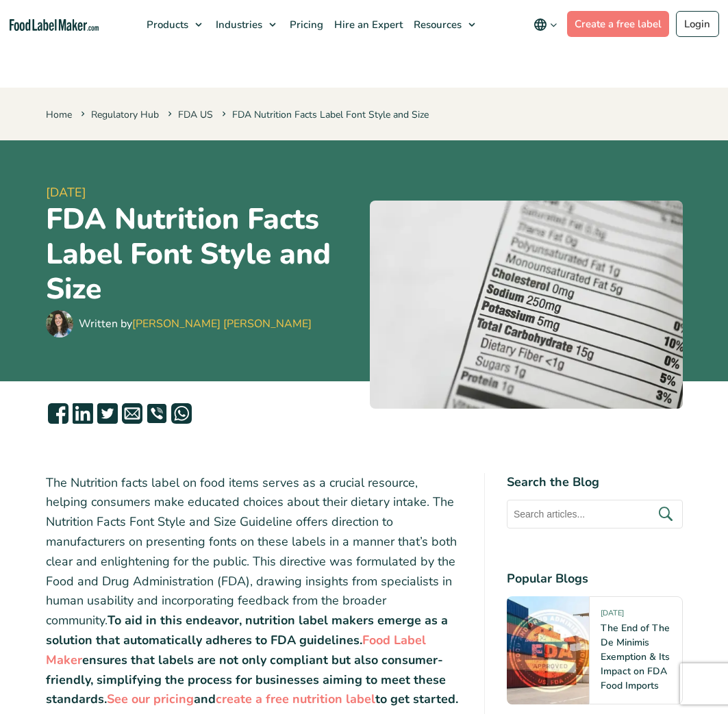 This screenshot has width=728, height=714. Describe the element at coordinates (150, 699) in the screenshot. I see `strong: See our pricing` at that location.